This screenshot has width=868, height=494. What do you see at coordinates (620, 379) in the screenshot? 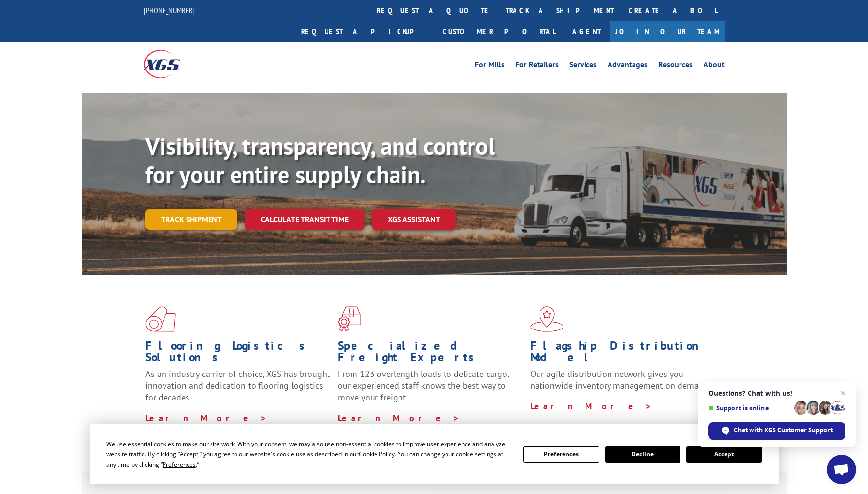
I see `span: Our agile distribution network gives you nationwide inventory management on demand.` at bounding box center [620, 379].